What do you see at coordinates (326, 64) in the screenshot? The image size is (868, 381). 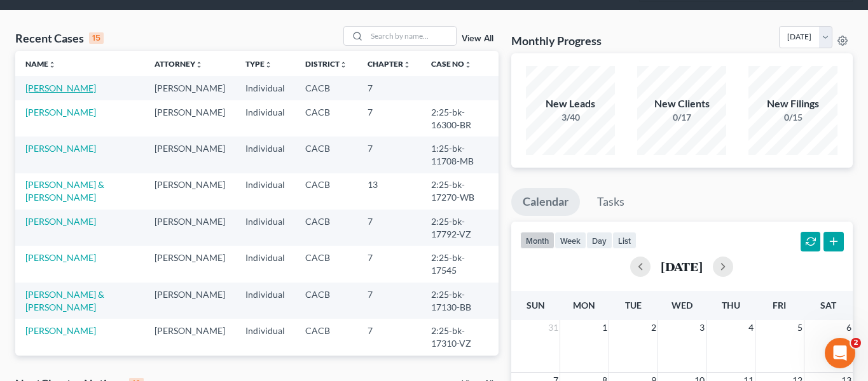 I see `a: Districtunfold_more` at bounding box center [326, 64].